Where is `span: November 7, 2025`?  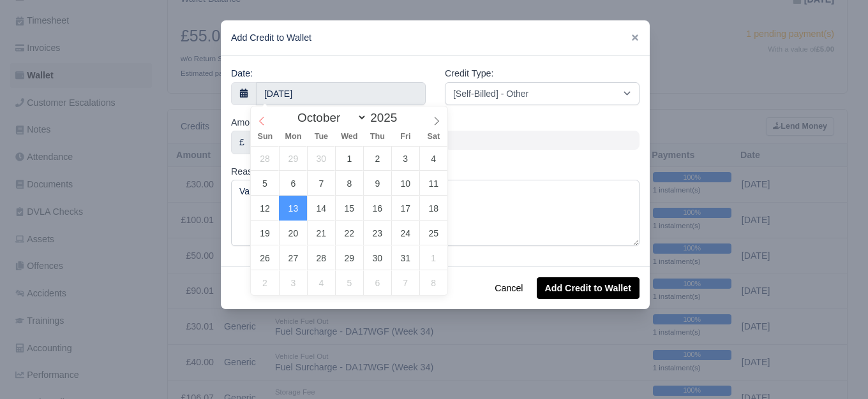 span: November 7, 2025 is located at coordinates (405, 282).